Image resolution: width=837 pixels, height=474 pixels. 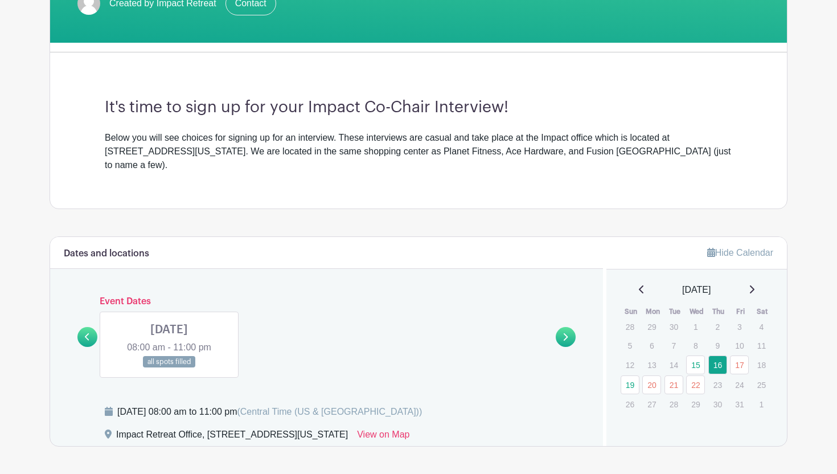 What do you see at coordinates (652, 345) in the screenshot?
I see `p: 6` at bounding box center [652, 345].